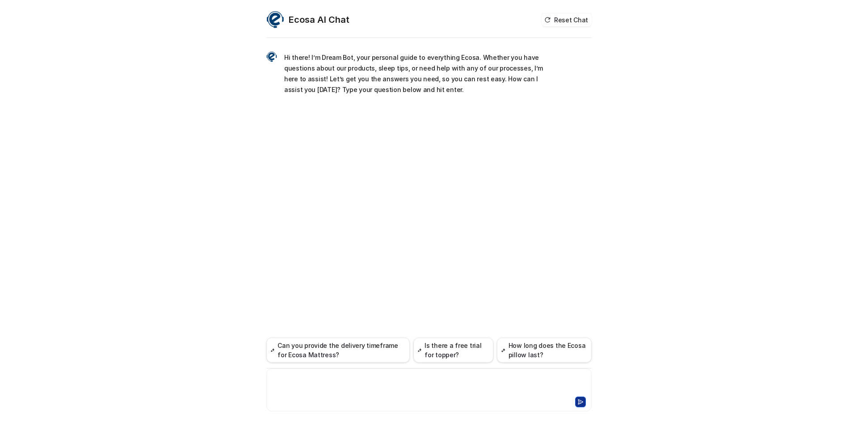  What do you see at coordinates (319, 20) in the screenshot?
I see `h2: Ecosa AI Chat` at bounding box center [319, 20].